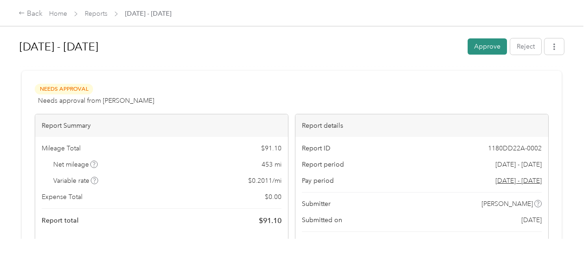  I want to click on span: Pay period, so click(318, 181).